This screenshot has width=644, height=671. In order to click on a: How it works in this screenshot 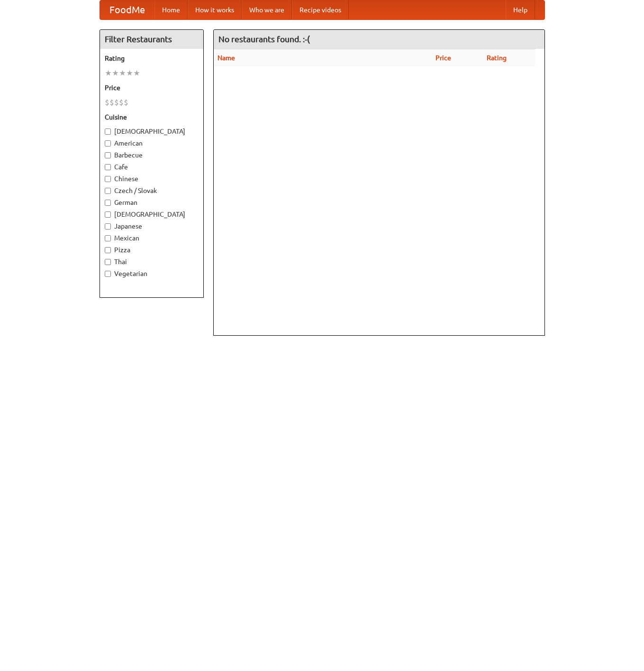, I will do `click(215, 10)`.